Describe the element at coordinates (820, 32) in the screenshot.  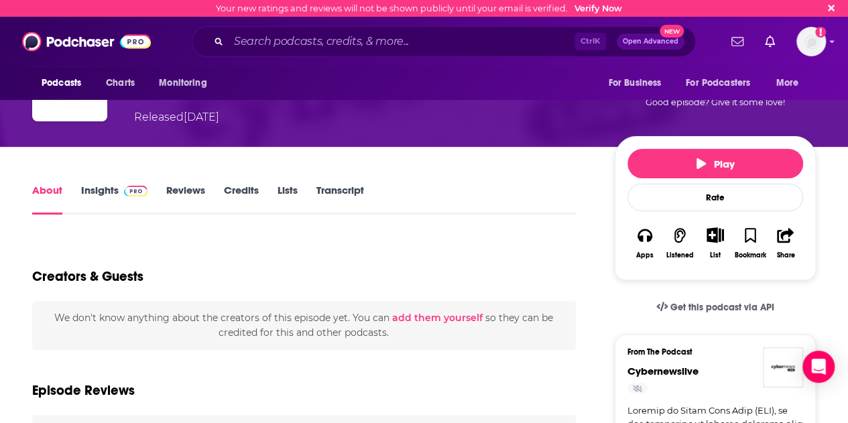
I see `svg: Email not verified` at that location.